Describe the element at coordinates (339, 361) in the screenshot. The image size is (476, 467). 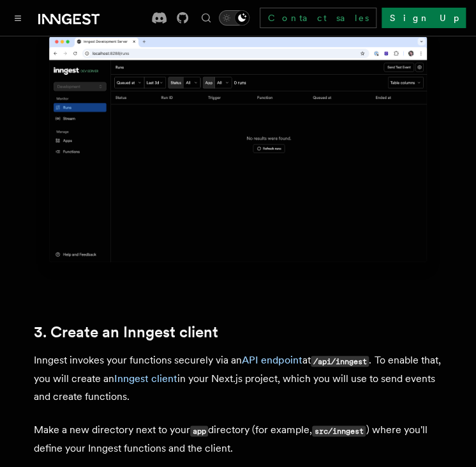
I see `code: /api/inngest` at that location.